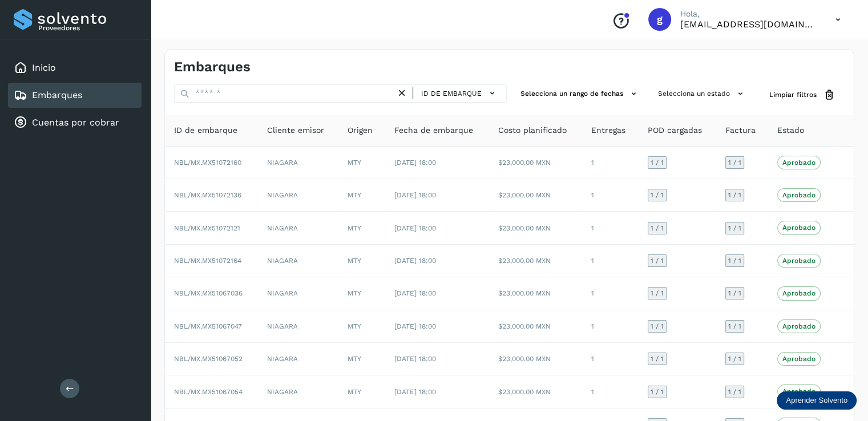 This screenshot has height=421, width=868. What do you see at coordinates (207, 195) in the screenshot?
I see `span: NBL/MX.MX51072136` at bounding box center [207, 195].